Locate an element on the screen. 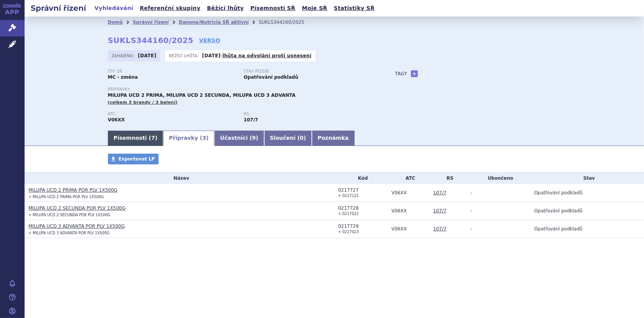  small: + MILUPA UCD 2 PRIMA POR PLV 1X500G is located at coordinates (66, 197).